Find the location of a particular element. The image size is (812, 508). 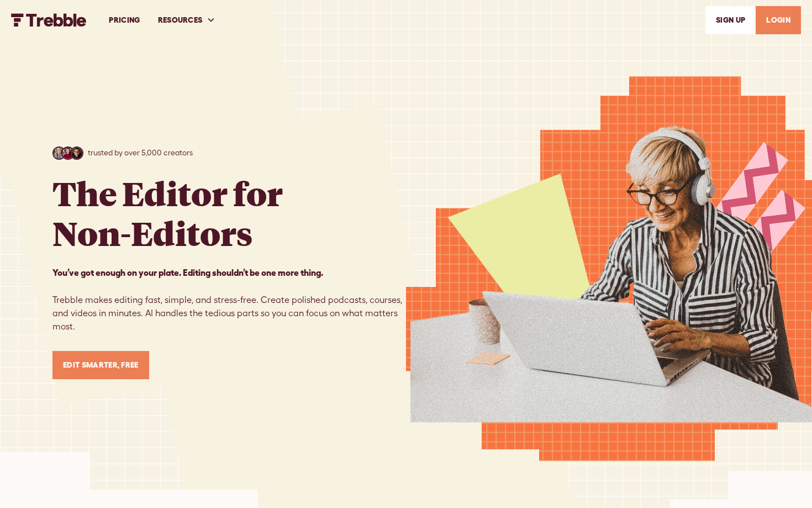

h1: The Editor for Non-Editors is located at coordinates (167, 213).